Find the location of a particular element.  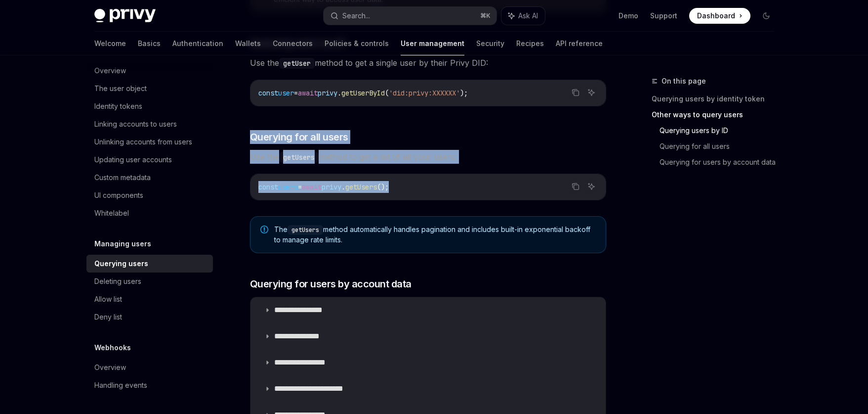

div: Whitelabel is located at coordinates (112, 213).